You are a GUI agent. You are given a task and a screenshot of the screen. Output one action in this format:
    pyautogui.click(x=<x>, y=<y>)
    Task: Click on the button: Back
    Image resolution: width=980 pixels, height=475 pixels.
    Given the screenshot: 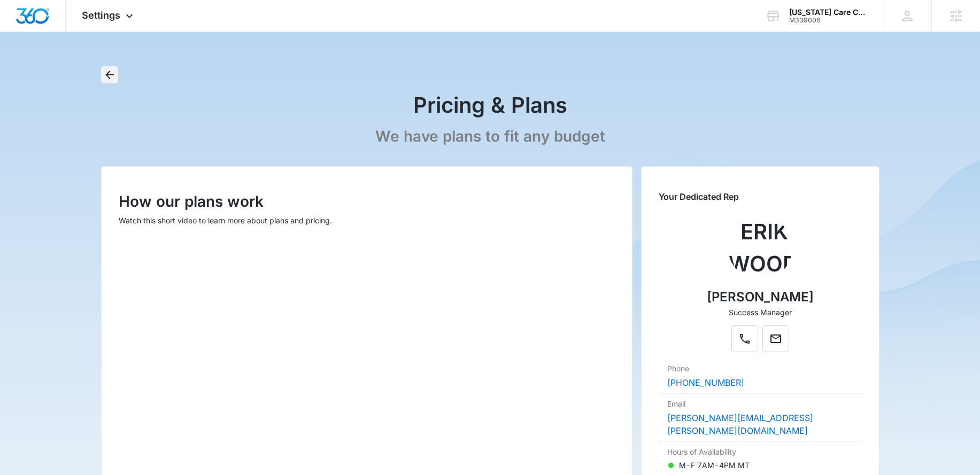 What is the action you would take?
    pyautogui.click(x=110, y=75)
    